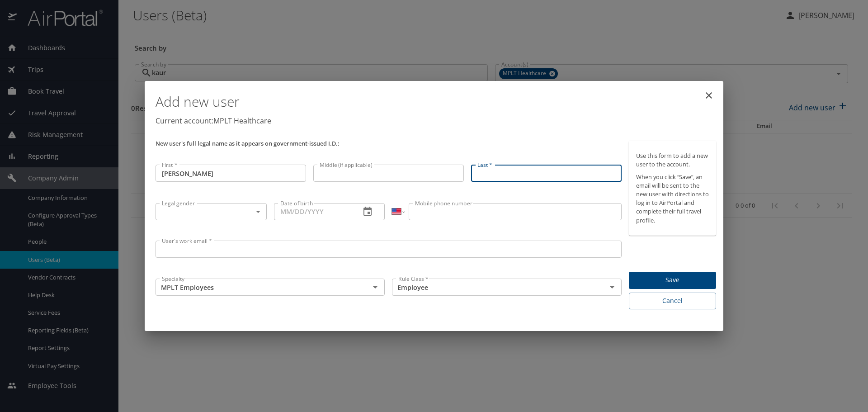 This screenshot has height=412, width=868. Describe the element at coordinates (673, 198) in the screenshot. I see `p: When you click “Save”, an email will be sent to the new user with directions to log in to AirPort...` at that location.